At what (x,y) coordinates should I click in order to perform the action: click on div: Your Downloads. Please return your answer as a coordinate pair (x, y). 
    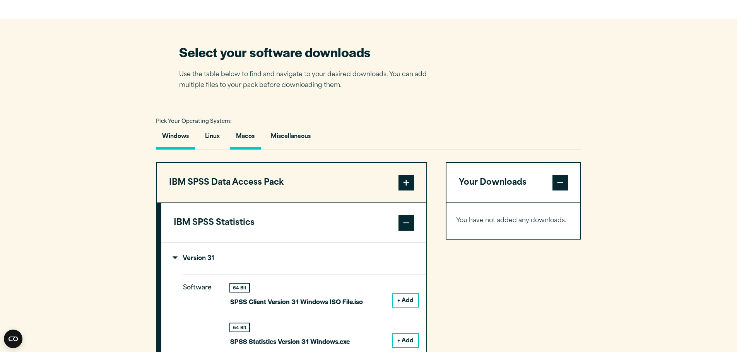
    Looking at the image, I should click on (513, 221).